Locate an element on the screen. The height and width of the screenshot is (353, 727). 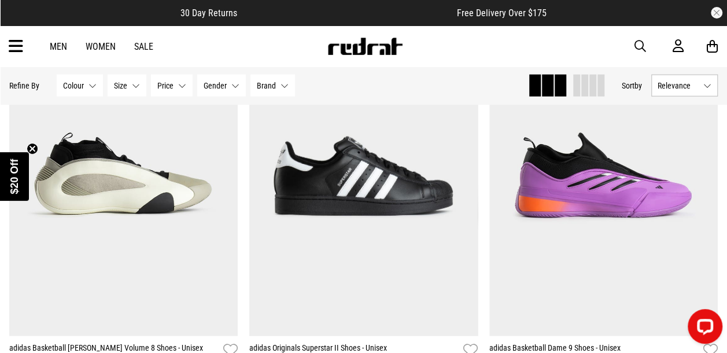
span: Brand is located at coordinates (266, 86).